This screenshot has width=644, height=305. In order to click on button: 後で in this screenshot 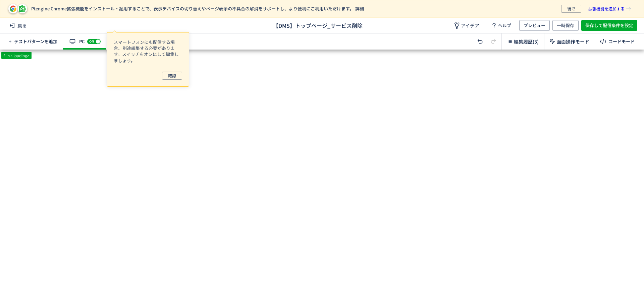, I will do `click(571, 9)`.